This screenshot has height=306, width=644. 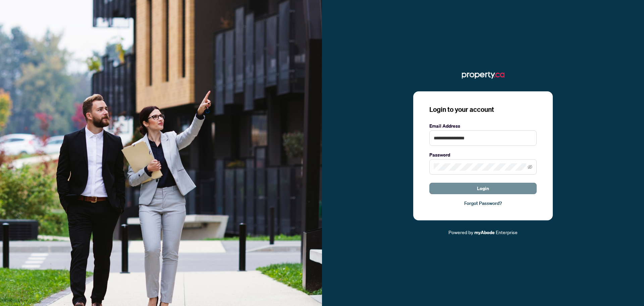 What do you see at coordinates (461, 232) in the screenshot?
I see `span: Powered by` at bounding box center [461, 232].